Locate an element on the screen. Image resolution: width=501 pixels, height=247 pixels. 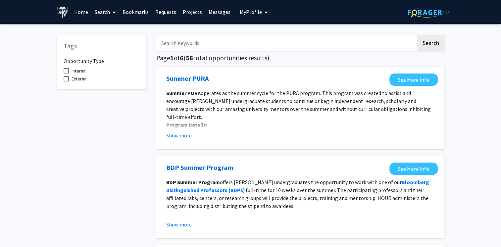
input: Search Keywords is located at coordinates (286, 43).